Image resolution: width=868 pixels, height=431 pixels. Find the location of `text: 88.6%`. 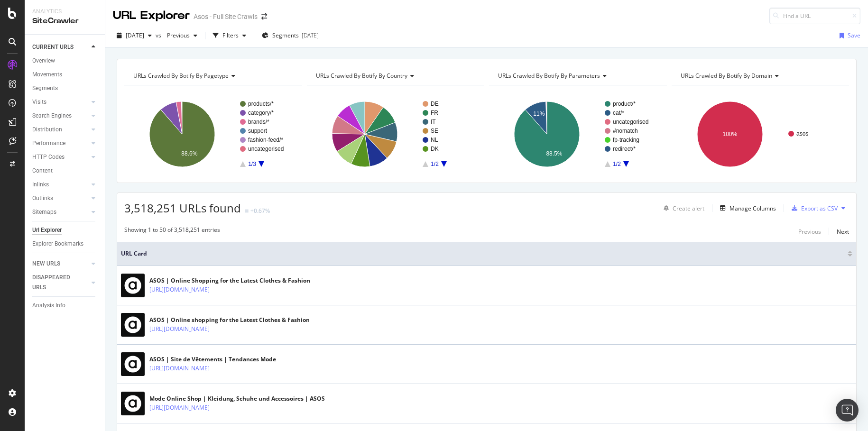

text: 88.6% is located at coordinates (189, 153).